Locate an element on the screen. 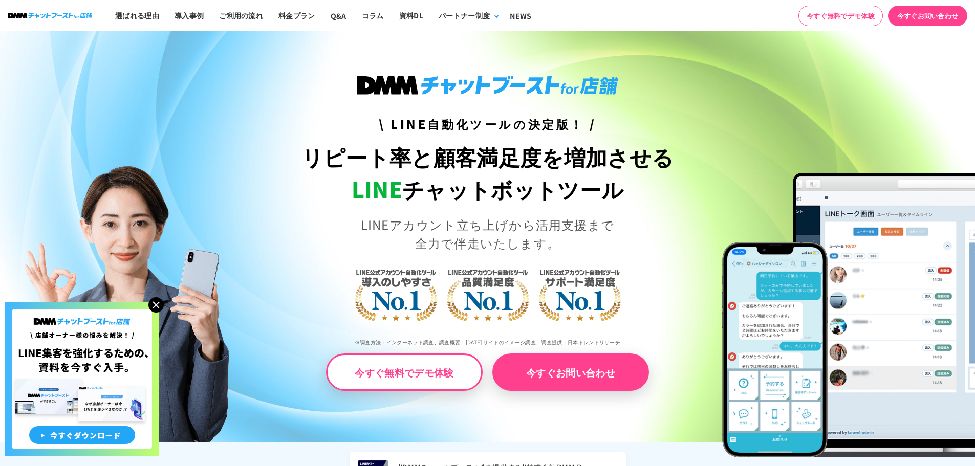 Image resolution: width=975 pixels, height=466 pixels. img: LINE公式アカウント自動化ツール導入のしやすさNo.1｜LINE公式アカウント自動化ツール品質満足度No.1｜LINE公式アカウント自動化ツールサポート満足度No.1 is located at coordinates (488, 293).